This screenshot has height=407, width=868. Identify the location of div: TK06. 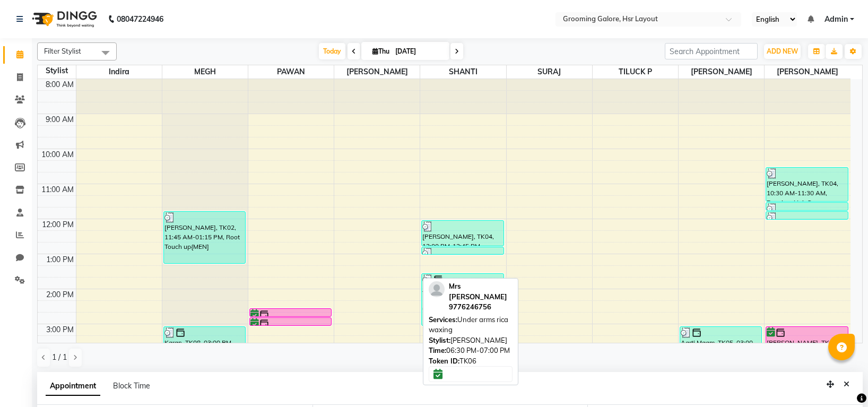
(471, 362).